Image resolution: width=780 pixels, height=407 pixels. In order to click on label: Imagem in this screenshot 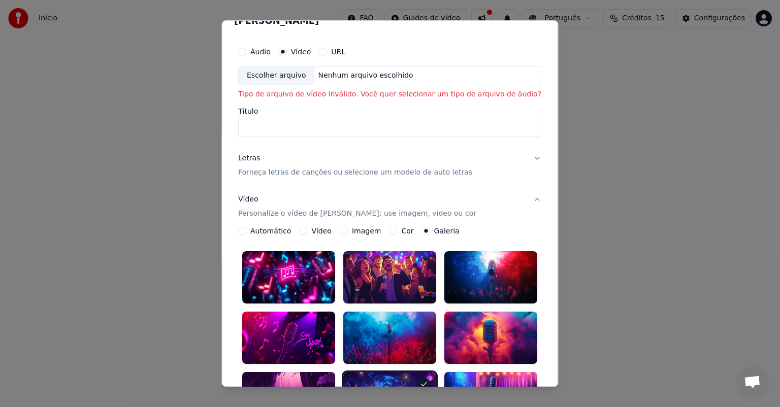, I will do `click(366, 231)`.